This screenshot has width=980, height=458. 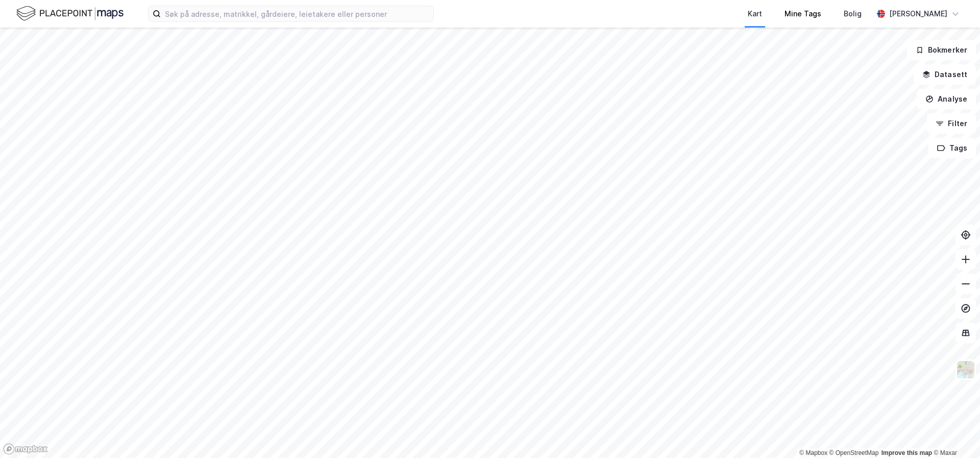 I want to click on button: Datasett, so click(x=945, y=74).